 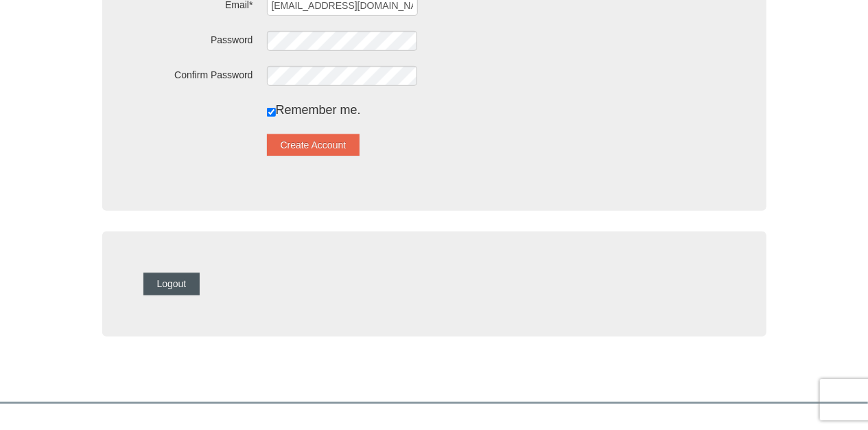 I want to click on button: Logout, so click(x=171, y=284).